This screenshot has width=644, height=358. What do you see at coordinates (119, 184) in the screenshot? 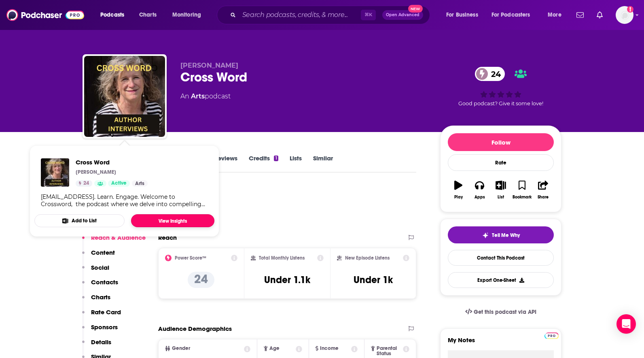
I see `a: Active` at bounding box center [119, 184].